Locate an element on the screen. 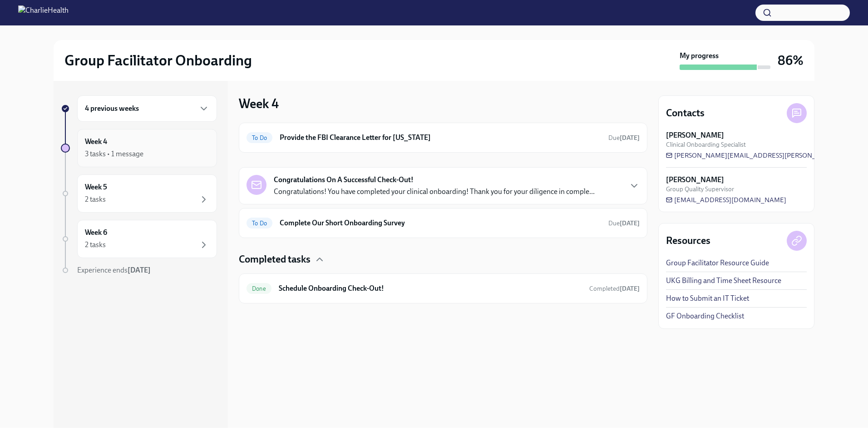  a: GF Onboarding Checklist is located at coordinates (705, 316).